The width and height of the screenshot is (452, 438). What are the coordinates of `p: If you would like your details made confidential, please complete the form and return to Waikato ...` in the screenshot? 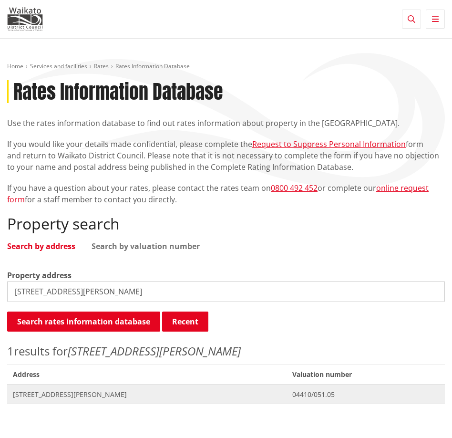 It's located at (226, 156).